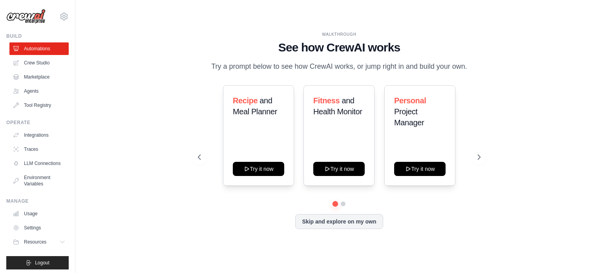 The image size is (603, 273). I want to click on button: Resources, so click(39, 242).